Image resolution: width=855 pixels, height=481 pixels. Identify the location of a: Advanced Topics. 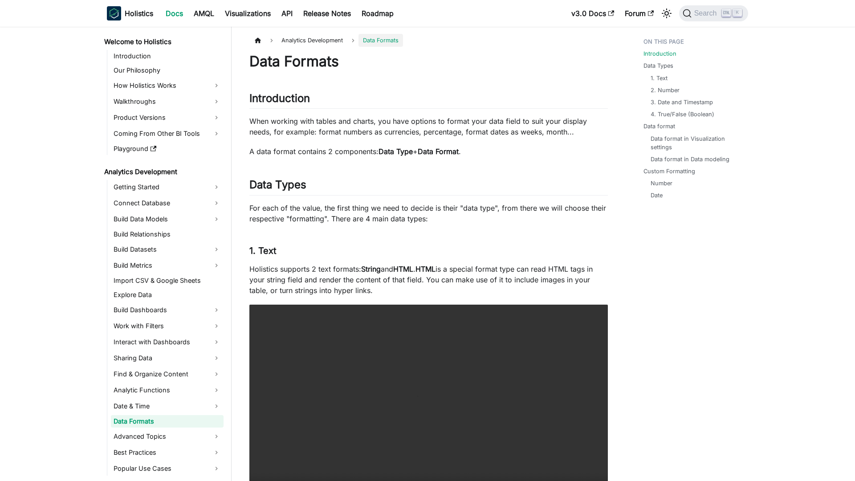
(167, 436).